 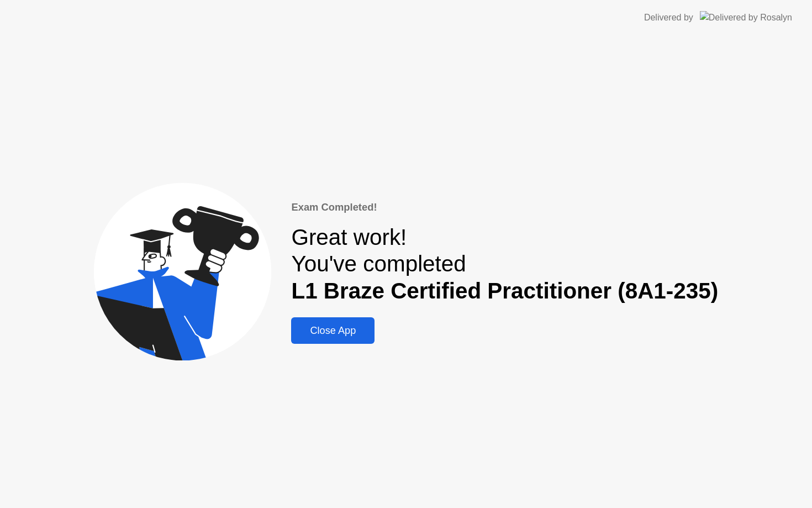 What do you see at coordinates (332, 330) in the screenshot?
I see `div: Close App` at bounding box center [332, 330].